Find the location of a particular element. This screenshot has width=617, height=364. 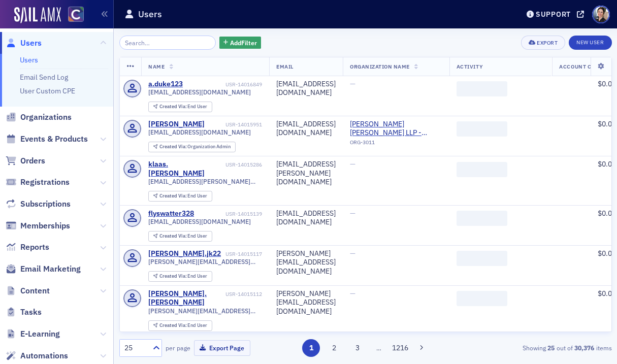

a: Email Marketing is located at coordinates (43, 270).